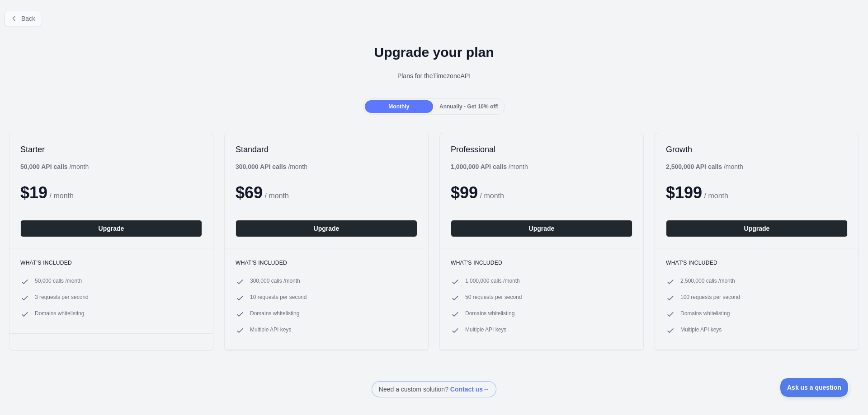  I want to click on h2: Standard, so click(326, 149).